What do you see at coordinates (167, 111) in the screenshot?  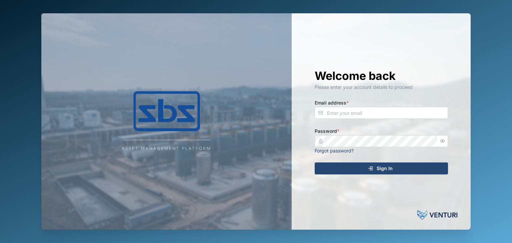 I see `img: Company Logo` at bounding box center [167, 111].